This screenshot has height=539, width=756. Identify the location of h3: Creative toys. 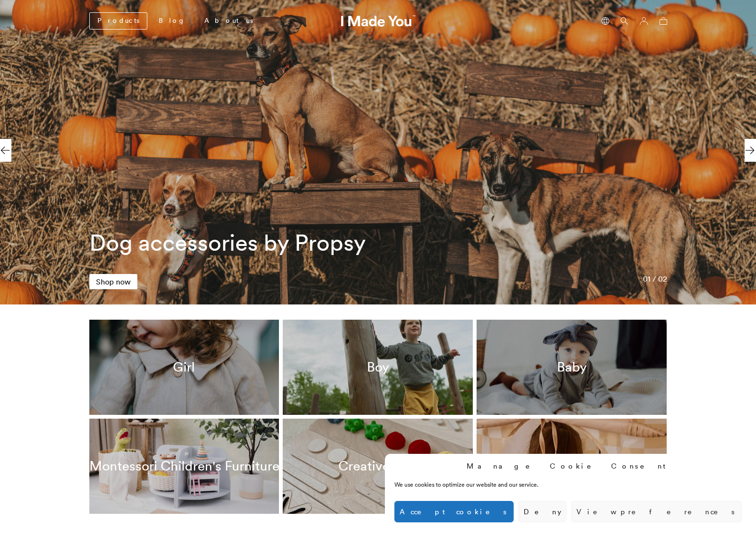
(378, 466).